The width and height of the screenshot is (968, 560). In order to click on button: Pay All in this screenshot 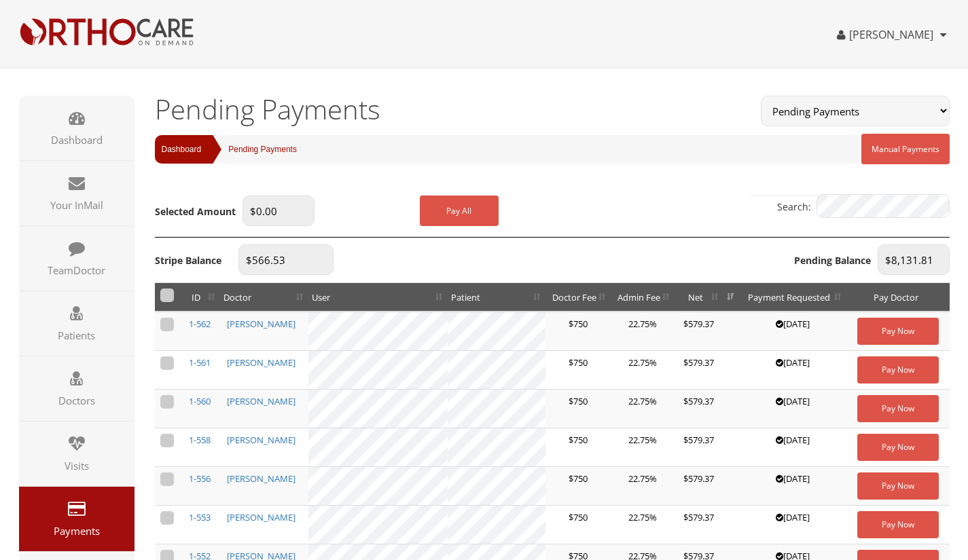, I will do `click(459, 210)`.